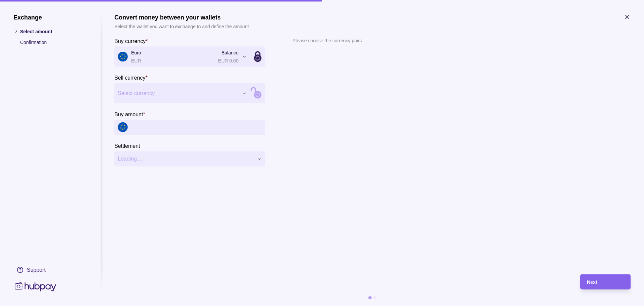 This screenshot has height=306, width=644. Describe the element at coordinates (131, 41) in the screenshot. I see `label: Buy currency` at that location.